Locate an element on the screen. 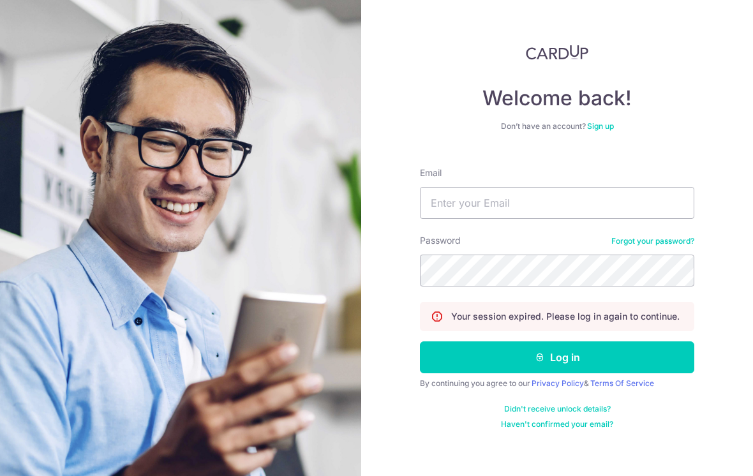 The width and height of the screenshot is (753, 476). div: Don’t have an account? is located at coordinates (557, 126).